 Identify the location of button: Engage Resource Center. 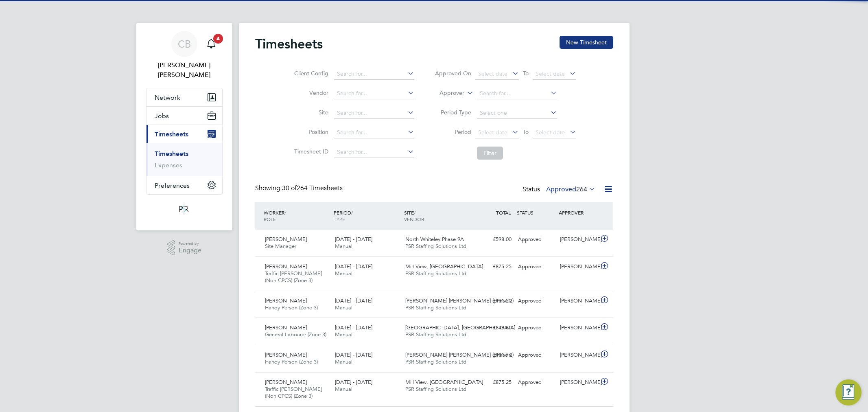
(849, 392).